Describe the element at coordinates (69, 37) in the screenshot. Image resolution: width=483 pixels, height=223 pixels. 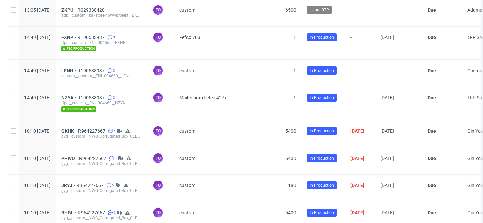
I see `a: FXNP` at that location.